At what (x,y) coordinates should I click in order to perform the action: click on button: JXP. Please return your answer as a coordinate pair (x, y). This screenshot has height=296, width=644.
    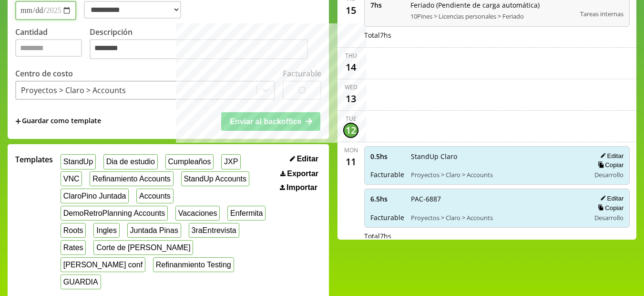
    Looking at the image, I should click on (231, 161).